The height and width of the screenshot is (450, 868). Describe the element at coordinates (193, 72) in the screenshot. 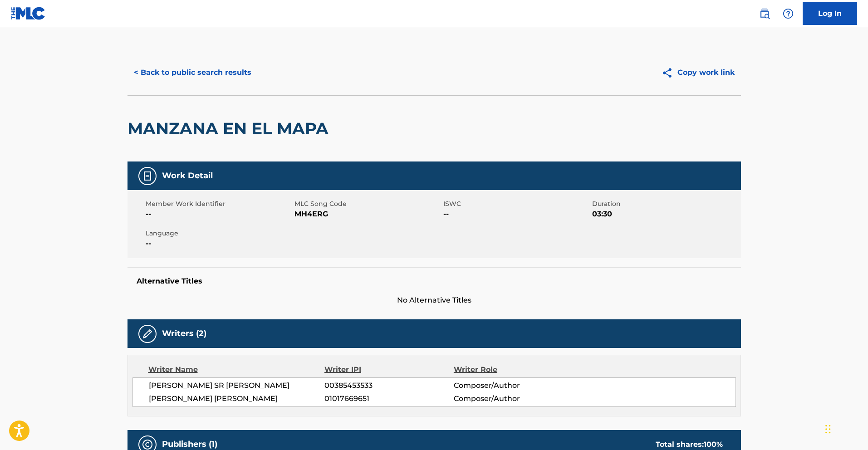

I see `button: < Back to public search results` at that location.